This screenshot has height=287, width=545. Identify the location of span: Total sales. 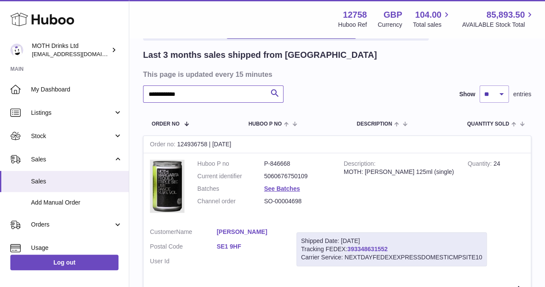
(432, 25).